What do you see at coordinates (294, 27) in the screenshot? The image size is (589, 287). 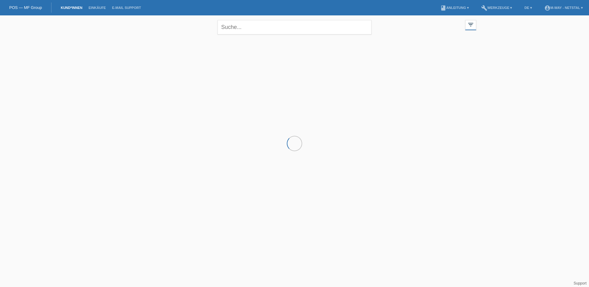 I see `input: Suche...` at bounding box center [294, 27].